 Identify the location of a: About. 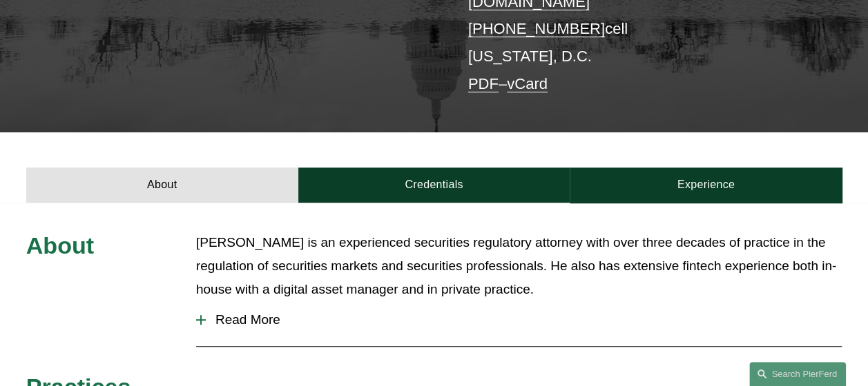
(163, 185).